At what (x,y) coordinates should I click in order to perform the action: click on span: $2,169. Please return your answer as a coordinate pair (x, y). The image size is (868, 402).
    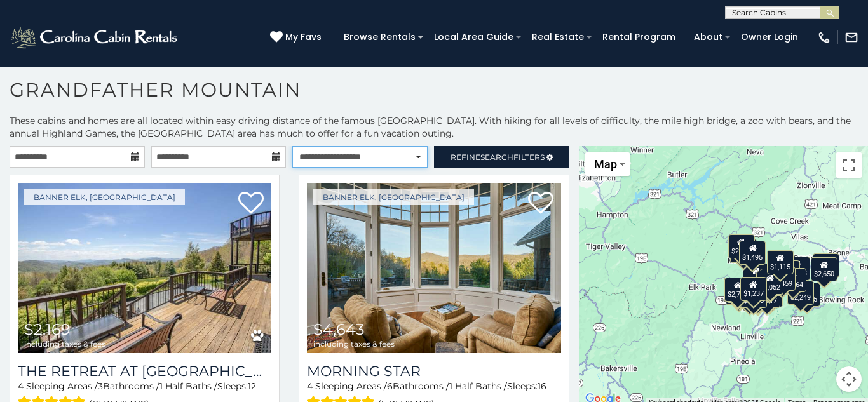
    Looking at the image, I should click on (47, 329).